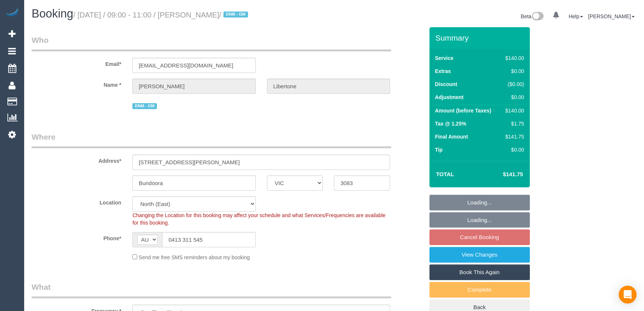  I want to click on a: View Changes, so click(479, 254).